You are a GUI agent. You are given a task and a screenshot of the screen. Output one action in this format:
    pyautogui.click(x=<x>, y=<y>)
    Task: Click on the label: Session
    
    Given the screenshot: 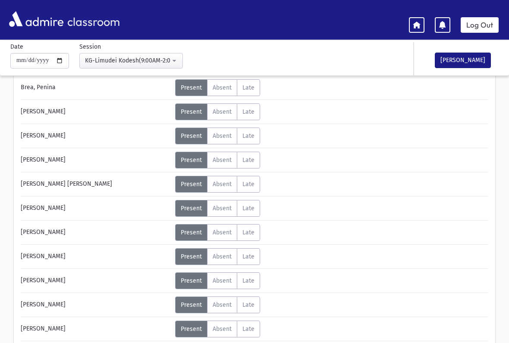 What is the action you would take?
    pyautogui.click(x=90, y=47)
    